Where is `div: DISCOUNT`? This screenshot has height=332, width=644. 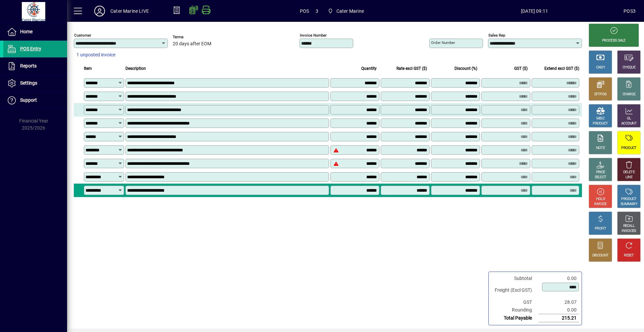 div: DISCOUNT is located at coordinates (600, 255).